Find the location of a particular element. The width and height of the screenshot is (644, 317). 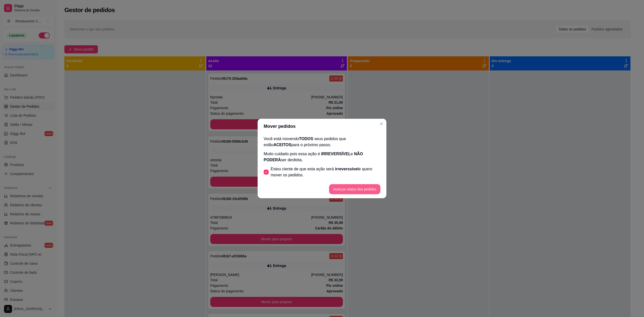

header: Mover pedidos is located at coordinates (322, 126).